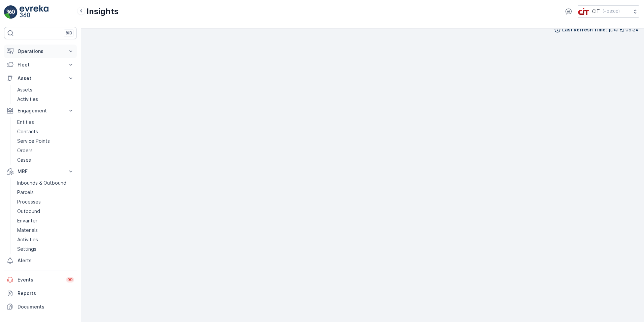  I want to click on p: Parcels, so click(25, 192).